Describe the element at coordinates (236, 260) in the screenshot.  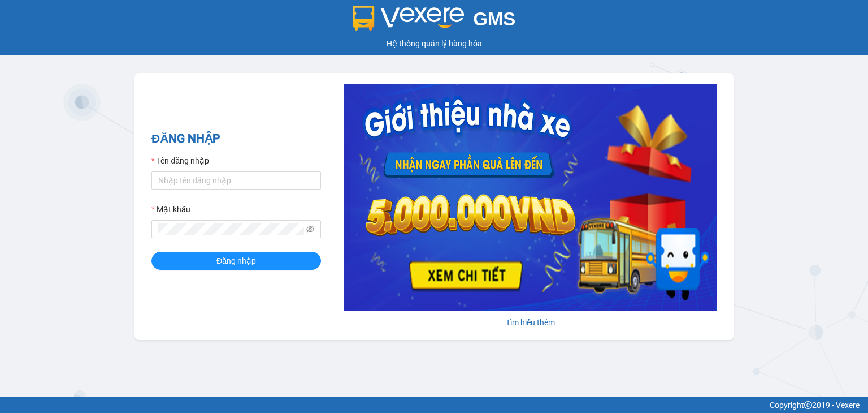
I see `span: Đăng nhập` at that location.